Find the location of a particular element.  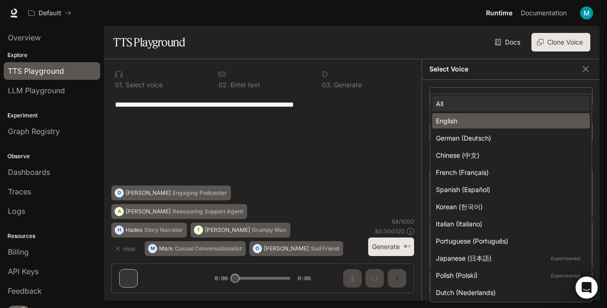

div: Korean (한국어) is located at coordinates (509, 206).